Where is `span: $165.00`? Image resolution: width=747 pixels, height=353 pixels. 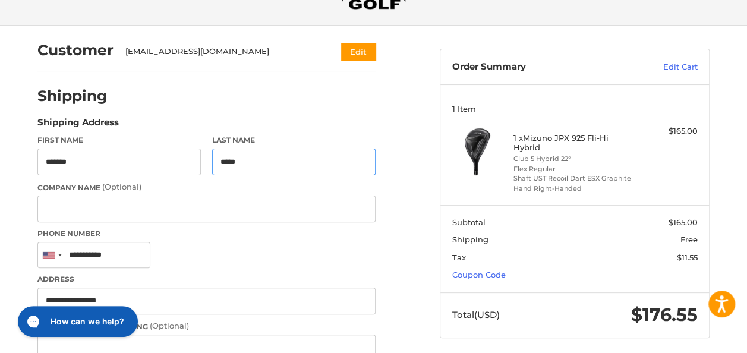 span: $165.00 is located at coordinates (683, 222).